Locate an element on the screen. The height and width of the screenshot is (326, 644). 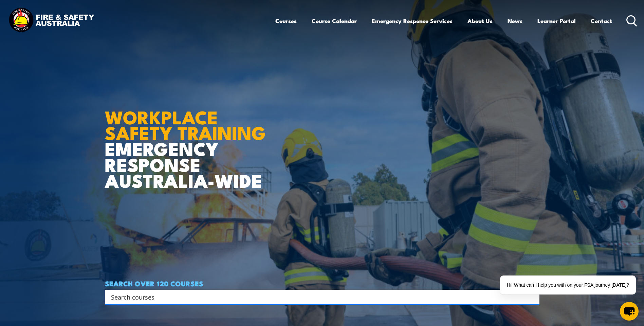
button: chat-button is located at coordinates (629, 311).